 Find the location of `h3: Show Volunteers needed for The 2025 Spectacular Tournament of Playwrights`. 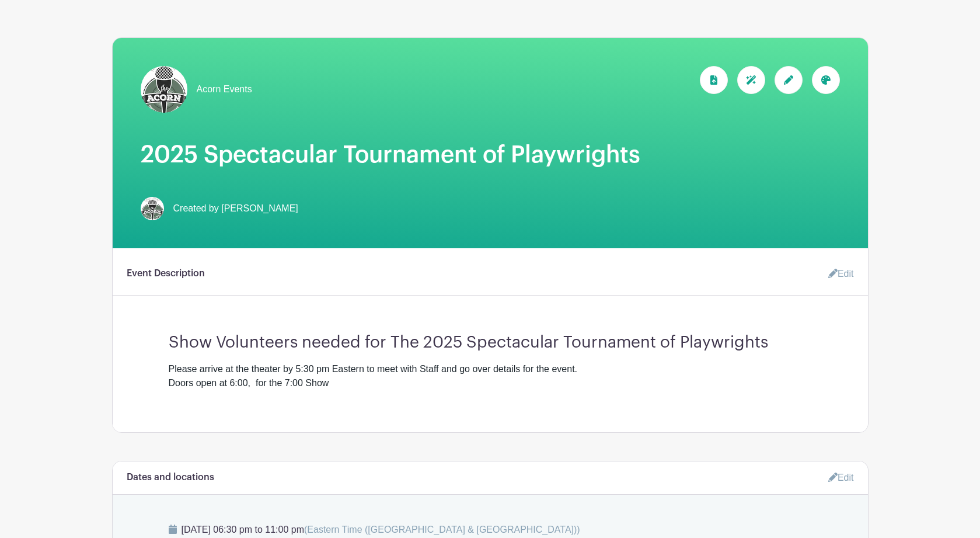

h3: Show Volunteers needed for The 2025 Spectacular Tournament of Playwrights is located at coordinates (490, 338).